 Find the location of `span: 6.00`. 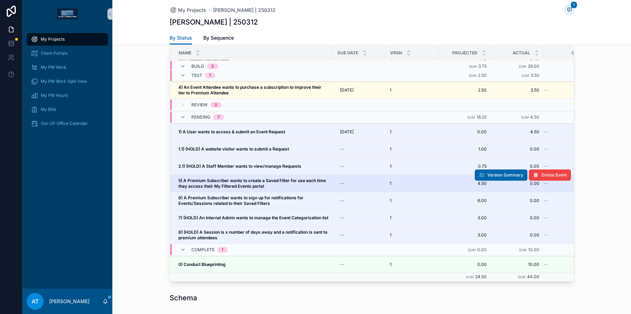

span: 6.00 is located at coordinates (465, 201).